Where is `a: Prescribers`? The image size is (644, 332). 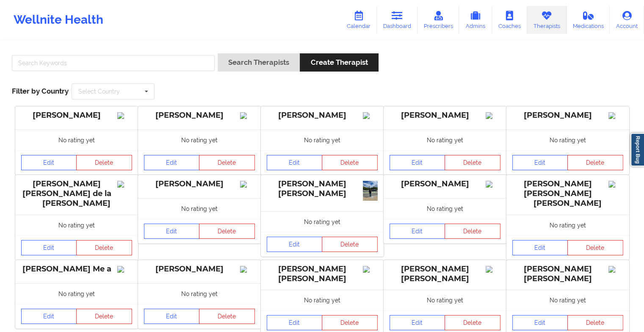 a: Prescribers is located at coordinates (438, 20).